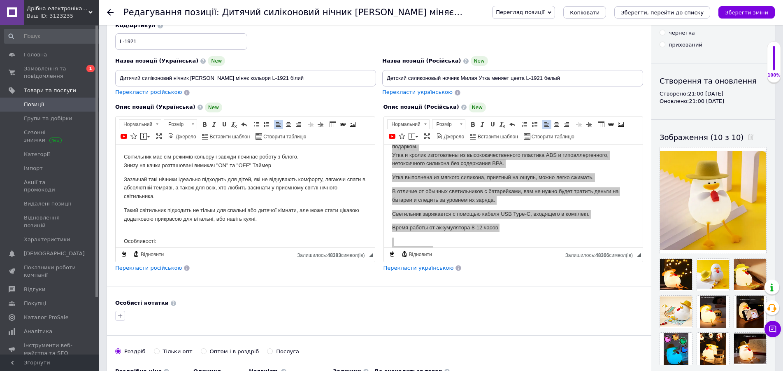 The image size is (783, 371). I want to click on input: Наприклад, H&M жіноча сукня зелена 38 розмір вечірня максі з блискітками, so click(513, 78).